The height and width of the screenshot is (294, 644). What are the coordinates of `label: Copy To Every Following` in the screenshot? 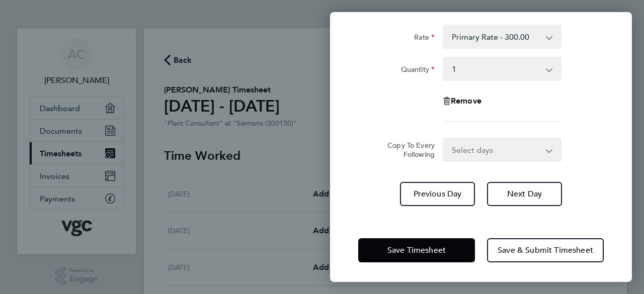 It's located at (407, 150).